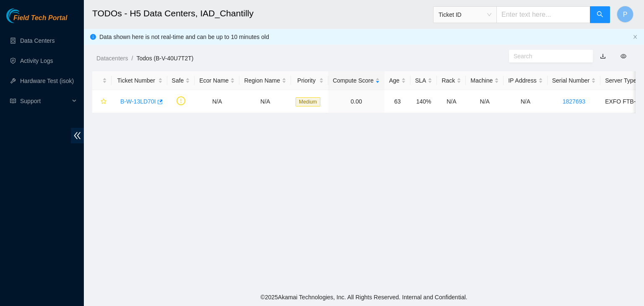 This screenshot has width=644, height=306. What do you see at coordinates (37, 41) in the screenshot?
I see `a: Data Centers` at bounding box center [37, 41].